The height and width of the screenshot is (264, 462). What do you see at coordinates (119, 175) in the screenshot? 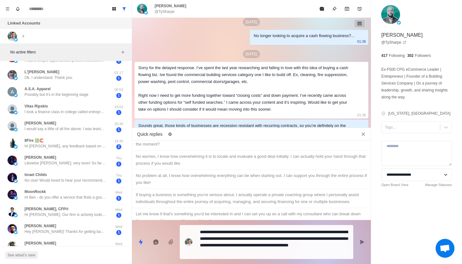
I see `p: Thu` at bounding box center [119, 175].